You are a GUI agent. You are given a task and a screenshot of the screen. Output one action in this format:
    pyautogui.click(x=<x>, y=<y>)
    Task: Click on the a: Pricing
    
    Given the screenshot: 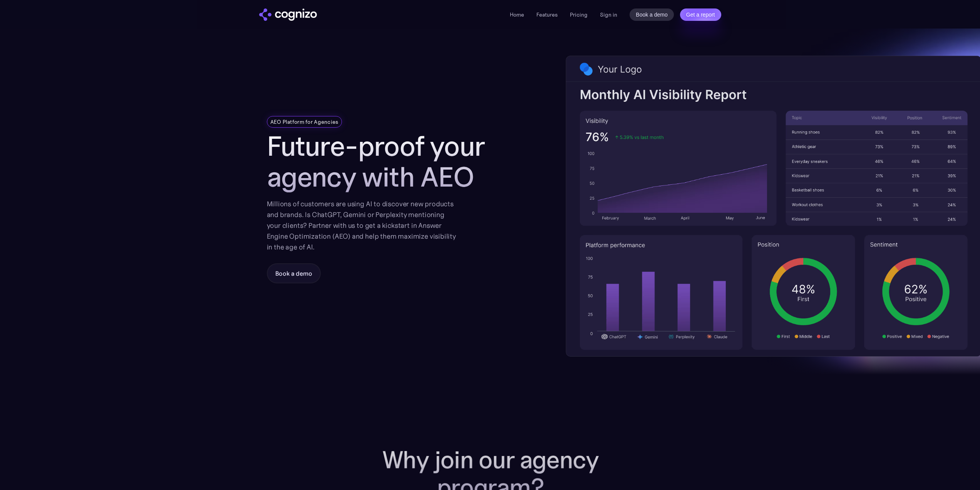 What is the action you would take?
    pyautogui.click(x=579, y=14)
    